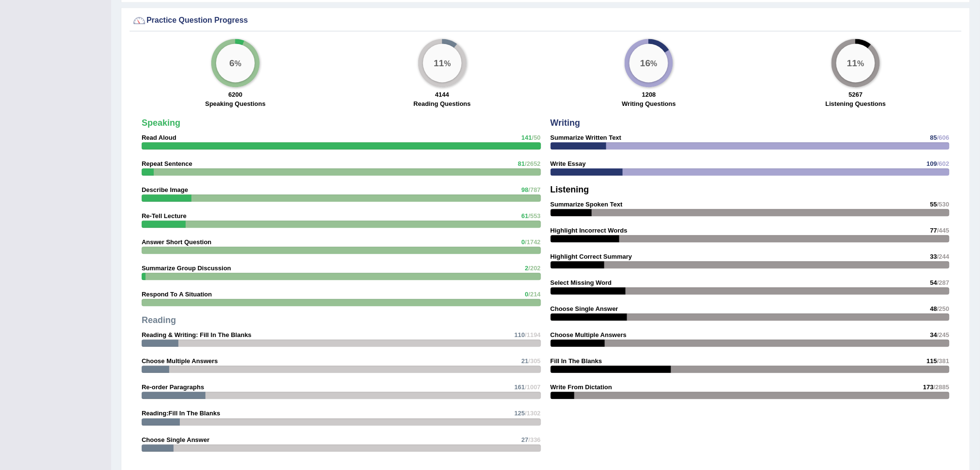 The height and width of the screenshot is (470, 980). I want to click on span: 77, so click(934, 230).